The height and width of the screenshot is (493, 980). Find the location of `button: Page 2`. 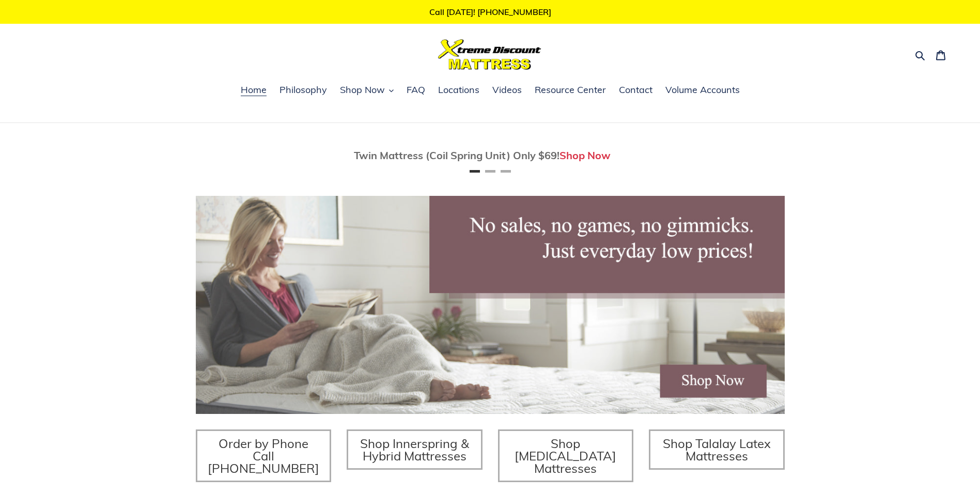

button: Page 2 is located at coordinates (490, 171).